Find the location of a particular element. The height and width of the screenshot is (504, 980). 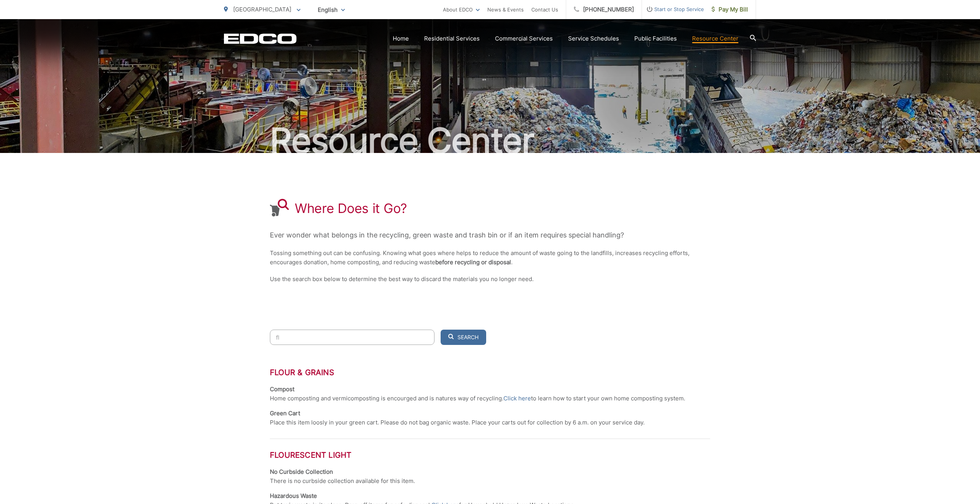

a: Contact Us is located at coordinates (545, 10).